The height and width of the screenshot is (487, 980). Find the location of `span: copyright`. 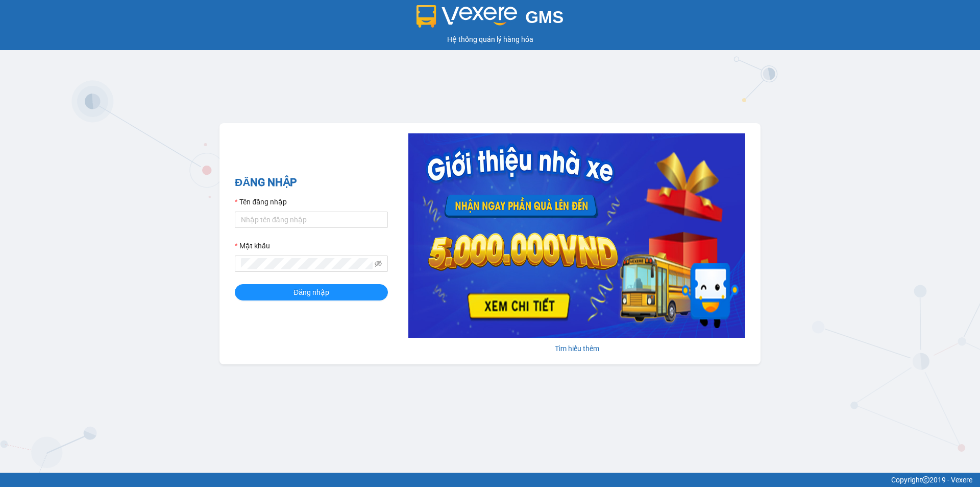

span: copyright is located at coordinates (926, 480).